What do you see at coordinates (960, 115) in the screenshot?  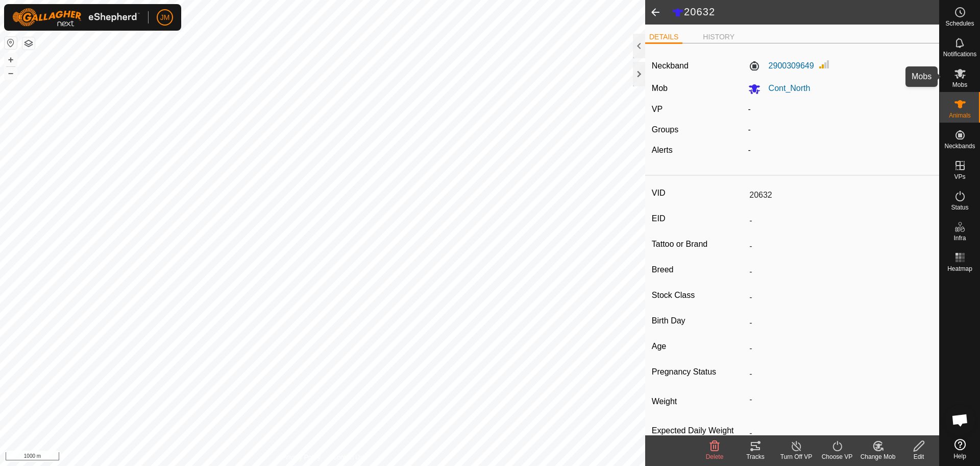 I see `span: Animals` at bounding box center [960, 115].